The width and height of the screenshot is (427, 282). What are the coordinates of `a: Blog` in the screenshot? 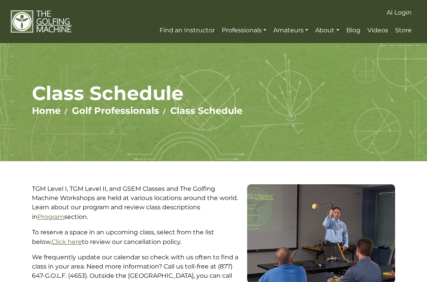 It's located at (353, 30).